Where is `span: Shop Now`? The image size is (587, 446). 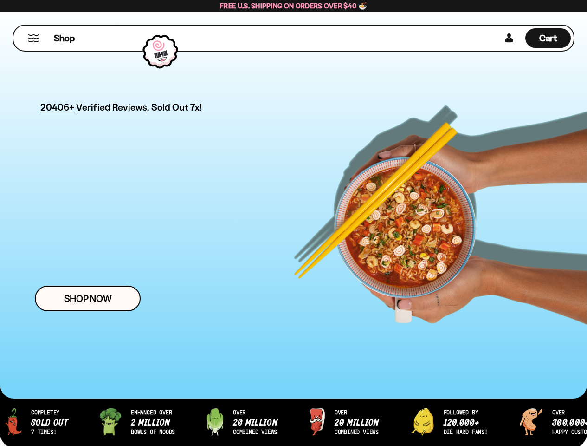 span: Shop Now is located at coordinates (88, 298).